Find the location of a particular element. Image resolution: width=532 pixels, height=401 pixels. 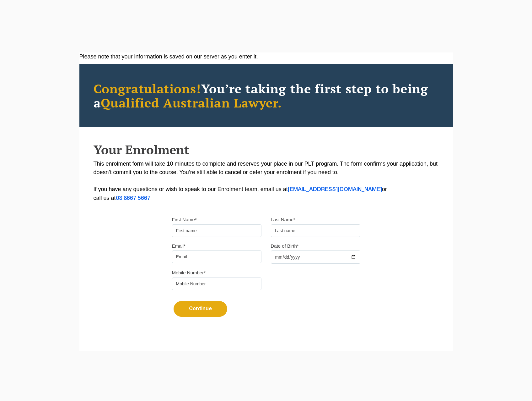

label: Date of Birth* is located at coordinates (285, 246).